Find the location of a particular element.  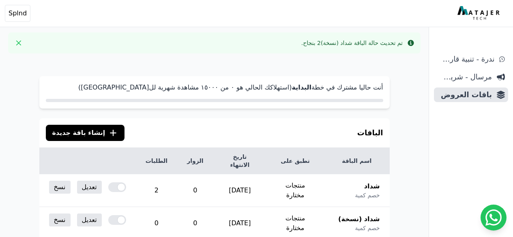

span: باقات العروض is located at coordinates (464, 95).